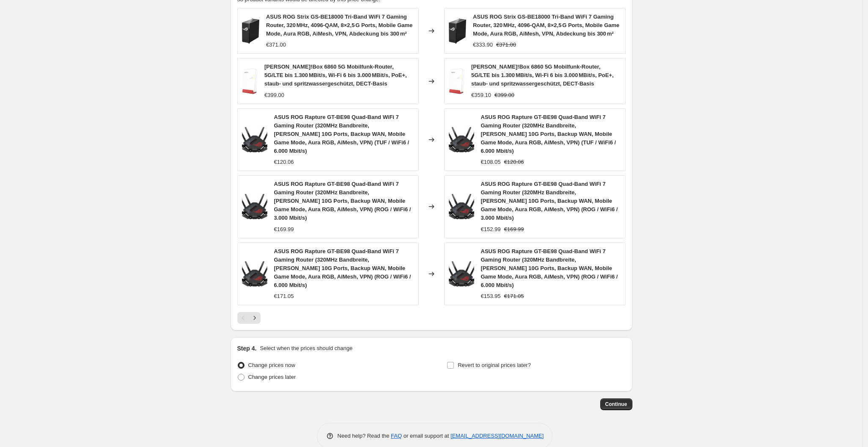 Image resolution: width=868 pixels, height=447 pixels. Describe the element at coordinates (397, 435) in the screenshot. I see `a: FAQ` at that location.